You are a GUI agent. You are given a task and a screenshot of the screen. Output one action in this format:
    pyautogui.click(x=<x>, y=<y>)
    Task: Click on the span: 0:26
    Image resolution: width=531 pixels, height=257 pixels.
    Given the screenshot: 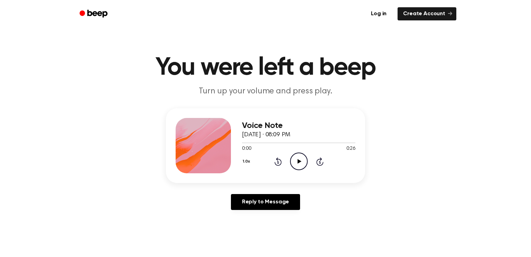 What is the action you would take?
    pyautogui.click(x=351, y=149)
    